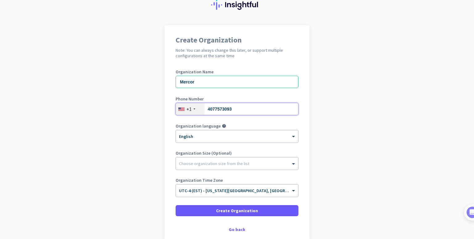 The height and width of the screenshot is (239, 474). What do you see at coordinates (237, 40) in the screenshot?
I see `h1: Create Organization` at bounding box center [237, 40].